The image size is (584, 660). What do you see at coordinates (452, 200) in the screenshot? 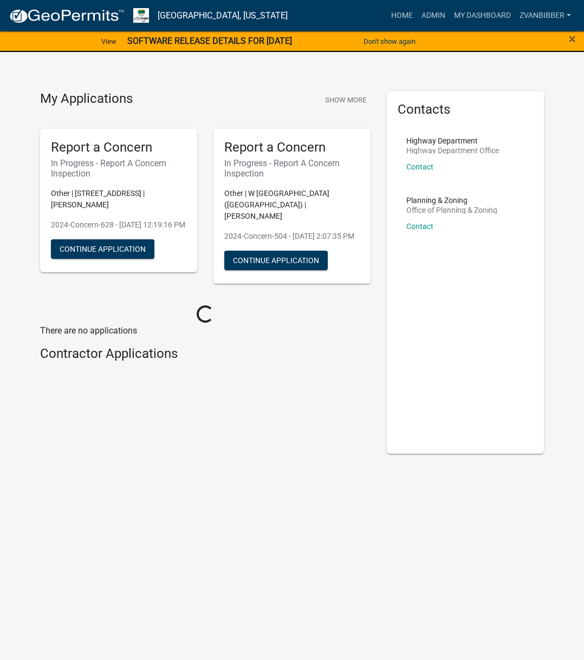
I see `p: Planning & Zoning` at bounding box center [452, 200].